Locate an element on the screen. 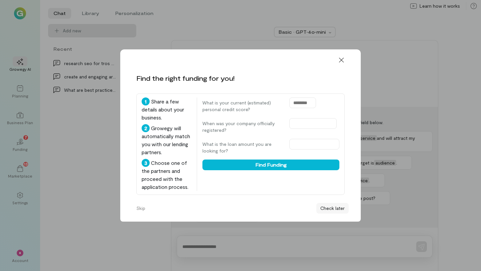 The width and height of the screenshot is (481, 271). button: Find Funding is located at coordinates (271, 165).